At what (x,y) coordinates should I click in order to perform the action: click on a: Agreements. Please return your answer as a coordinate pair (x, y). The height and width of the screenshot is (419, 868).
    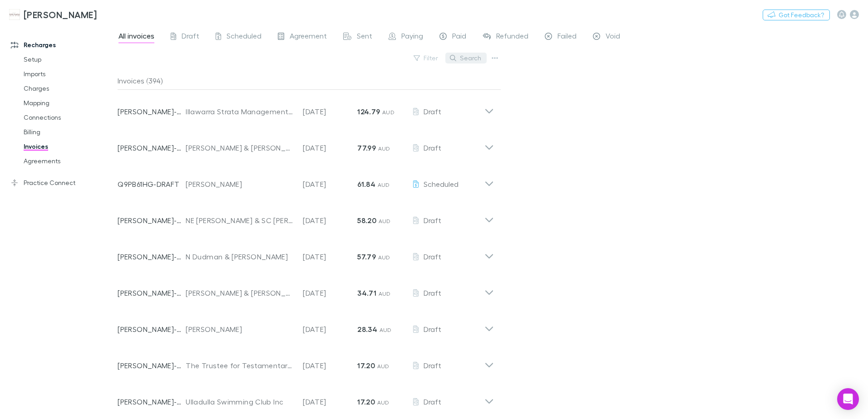
    Looking at the image, I should click on (69, 161).